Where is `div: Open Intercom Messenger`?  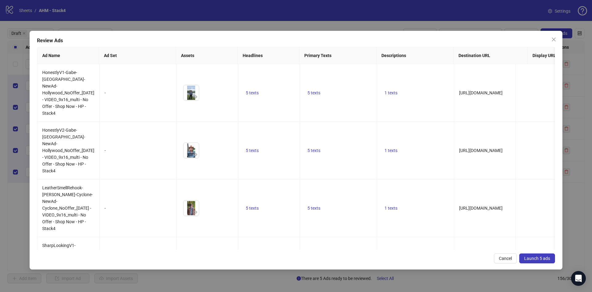
div: Open Intercom Messenger is located at coordinates (579, 279).